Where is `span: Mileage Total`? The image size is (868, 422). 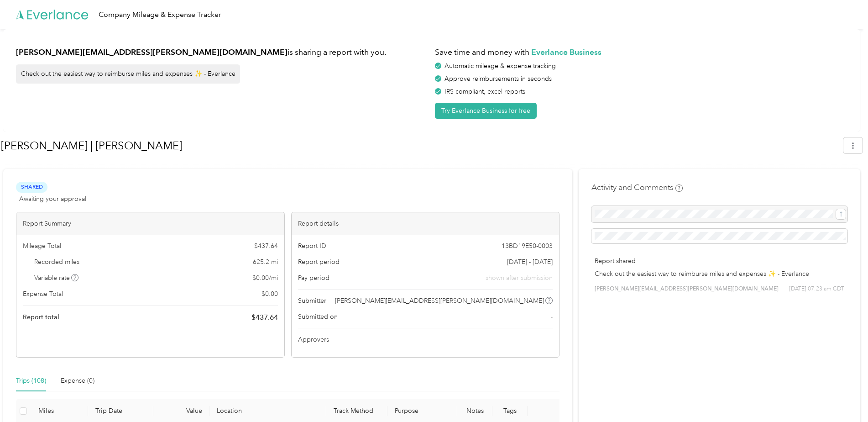 span: Mileage Total is located at coordinates (42, 246).